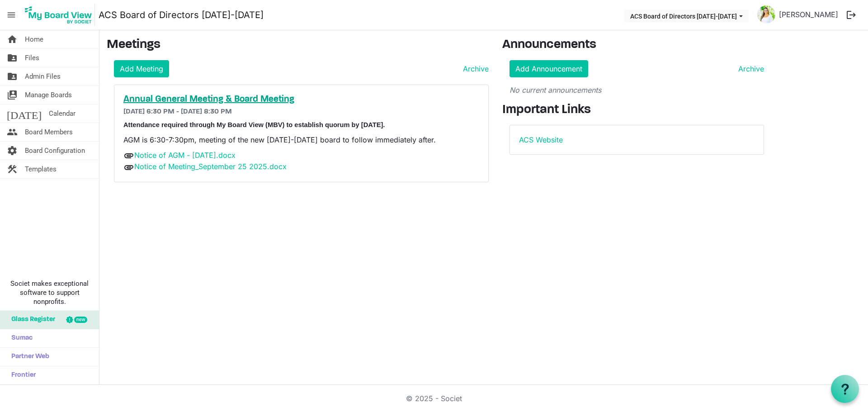  What do you see at coordinates (541, 140) in the screenshot?
I see `a: ACS Website` at bounding box center [541, 140].